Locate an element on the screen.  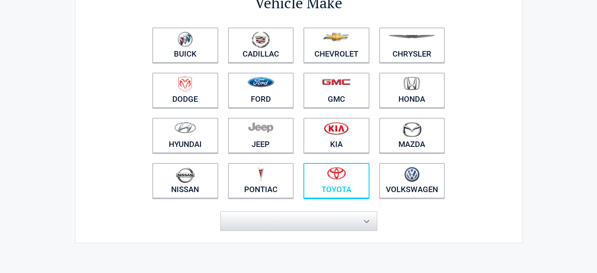
a: Jeep is located at coordinates (261, 135).